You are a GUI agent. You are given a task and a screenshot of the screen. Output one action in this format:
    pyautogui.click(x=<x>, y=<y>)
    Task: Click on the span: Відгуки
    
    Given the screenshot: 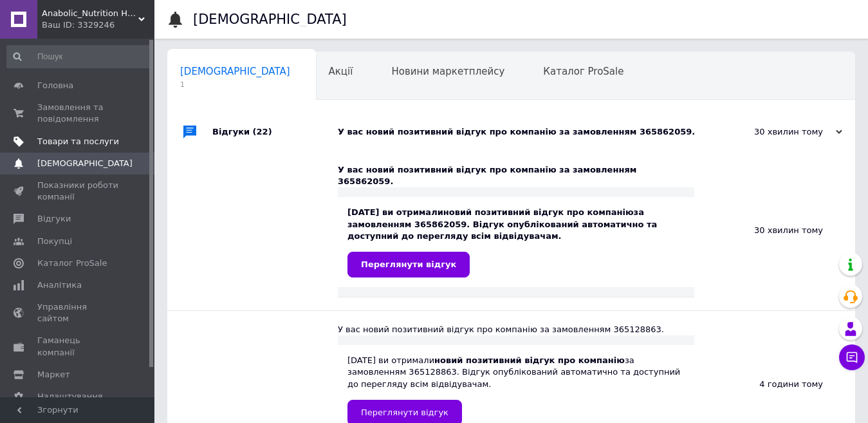 What is the action you would take?
    pyautogui.click(x=54, y=219)
    